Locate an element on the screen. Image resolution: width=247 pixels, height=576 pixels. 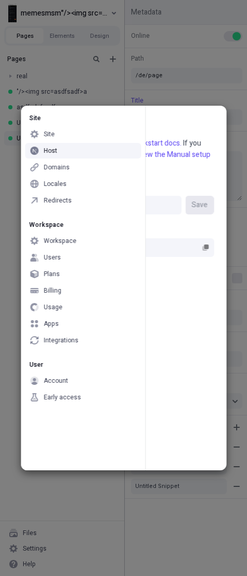
button: Site API key is located at coordinates (206, 248).